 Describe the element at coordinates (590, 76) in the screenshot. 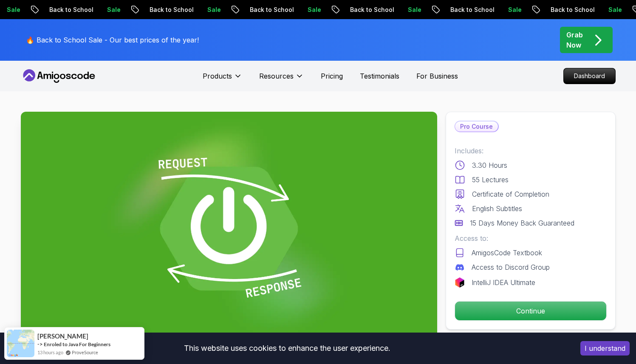

I see `p: Dashboard` at that location.